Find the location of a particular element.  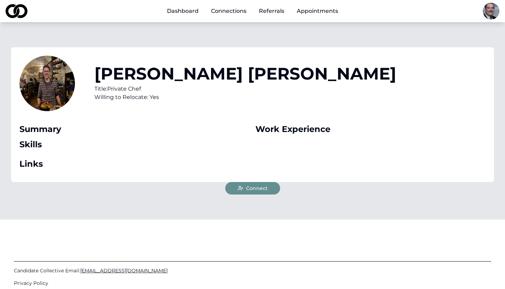

a: Referrals is located at coordinates (271, 11).